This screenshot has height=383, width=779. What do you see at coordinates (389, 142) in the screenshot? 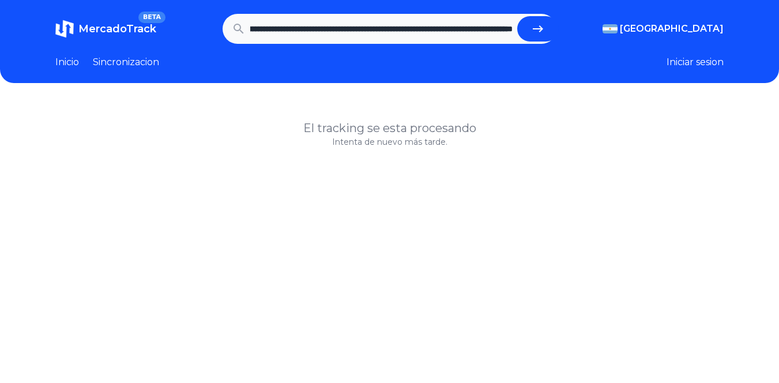
I see `p: Intenta de nuevo más tarde.` at bounding box center [389, 142].